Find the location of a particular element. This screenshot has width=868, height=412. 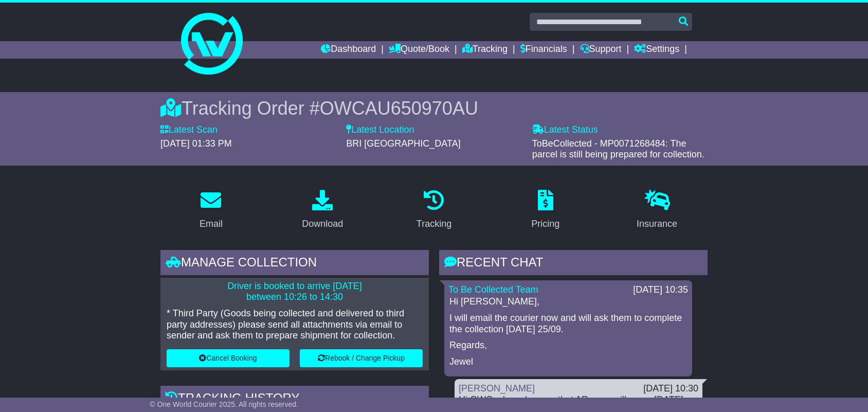

div: Download is located at coordinates (323, 224).